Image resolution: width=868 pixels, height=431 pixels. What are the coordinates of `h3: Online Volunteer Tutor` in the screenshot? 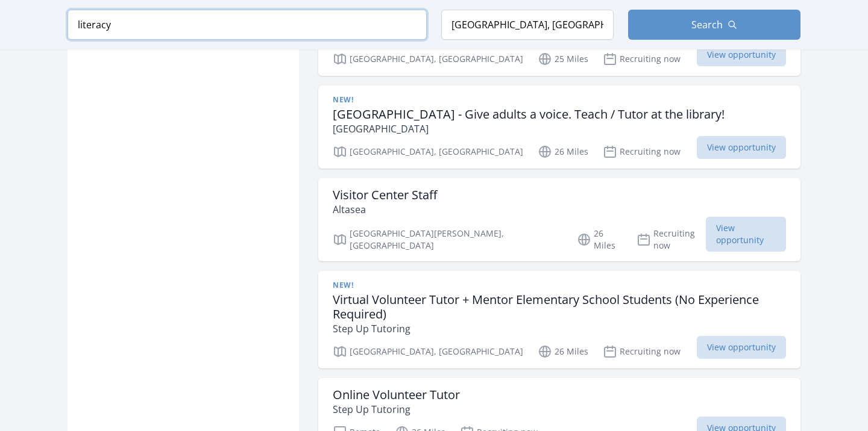 It's located at (396, 396).